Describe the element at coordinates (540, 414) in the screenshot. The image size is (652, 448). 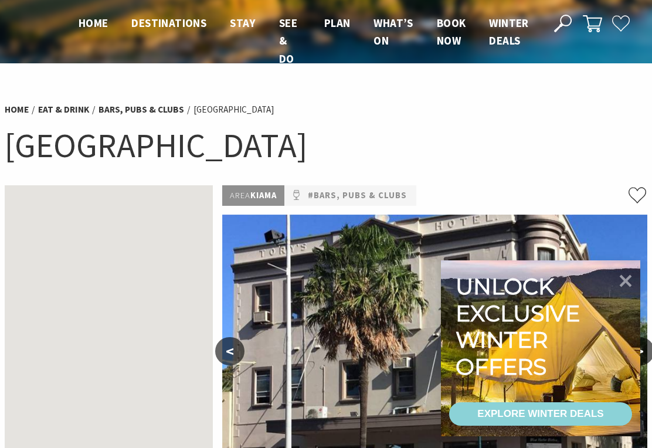
I see `div: EXPLORE WINTER DEALS` at that location.